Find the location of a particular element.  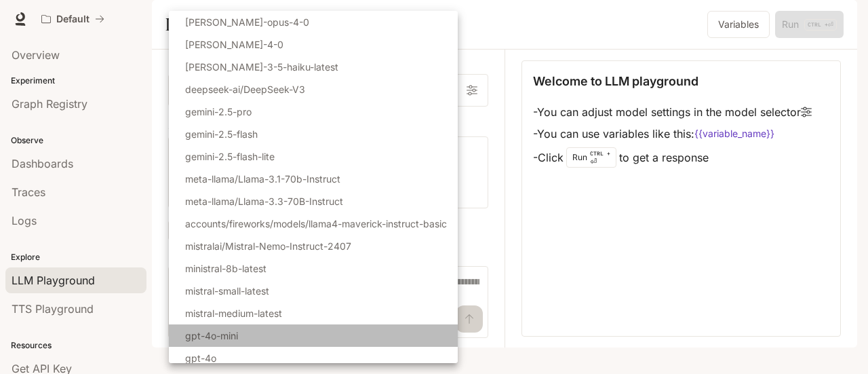

p: gpt-4o is located at coordinates (201, 358).